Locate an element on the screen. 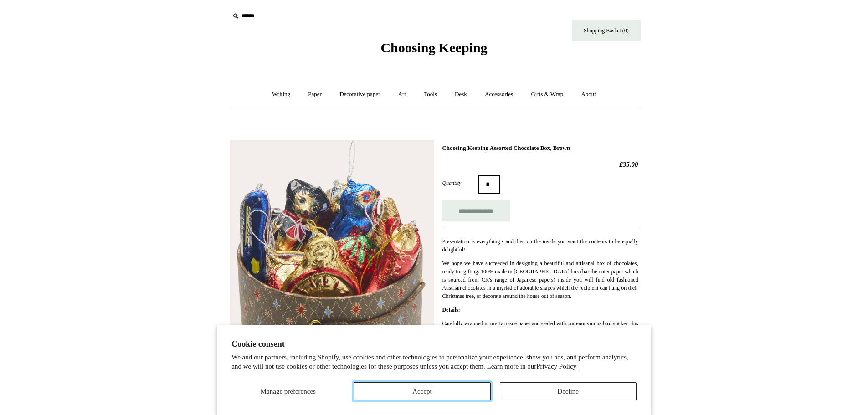 The image size is (868, 415). strong: Details: is located at coordinates (451, 310).